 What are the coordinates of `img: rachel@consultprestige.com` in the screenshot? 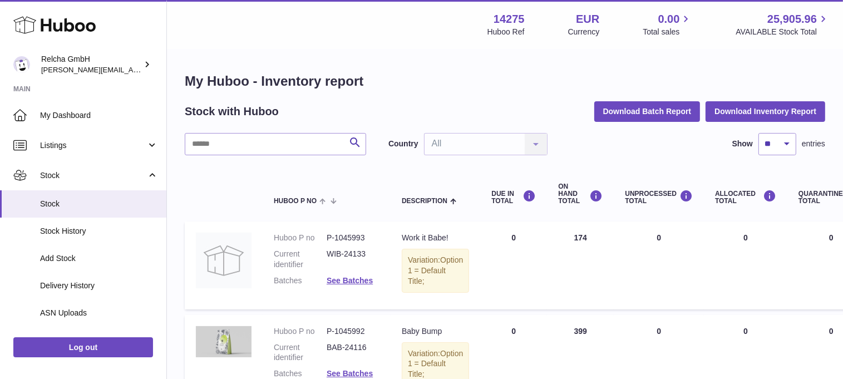 It's located at (22, 65).